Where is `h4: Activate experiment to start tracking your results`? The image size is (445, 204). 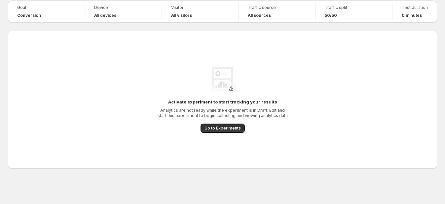
h4: Activate experiment to start tracking your results is located at coordinates (223, 102).